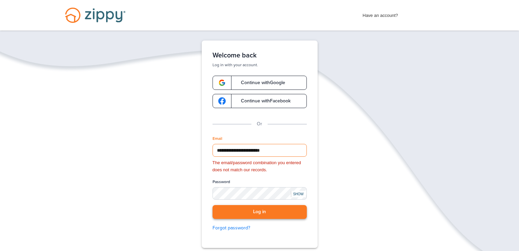 Image resolution: width=519 pixels, height=251 pixels. What do you see at coordinates (260, 83) in the screenshot?
I see `span: Continue with Google` at bounding box center [260, 83].